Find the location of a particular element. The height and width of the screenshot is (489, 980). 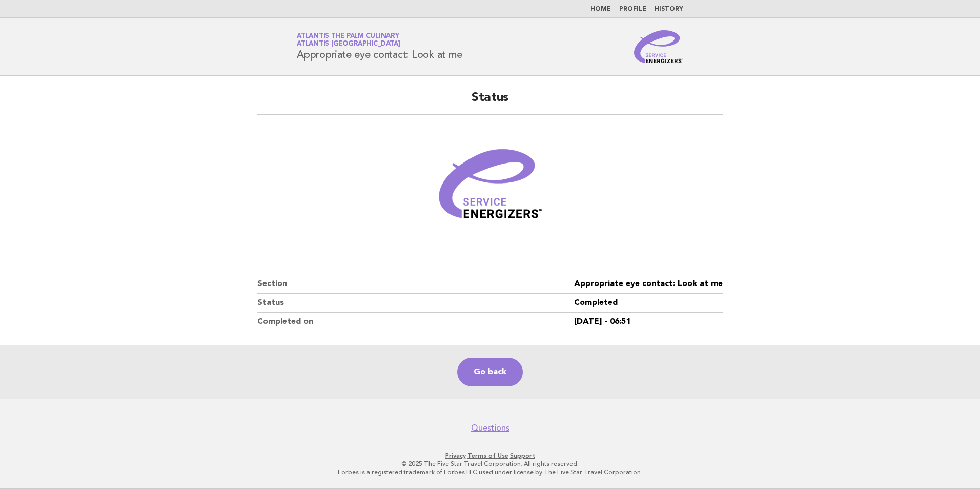

a: Terms of Use is located at coordinates (488, 456).